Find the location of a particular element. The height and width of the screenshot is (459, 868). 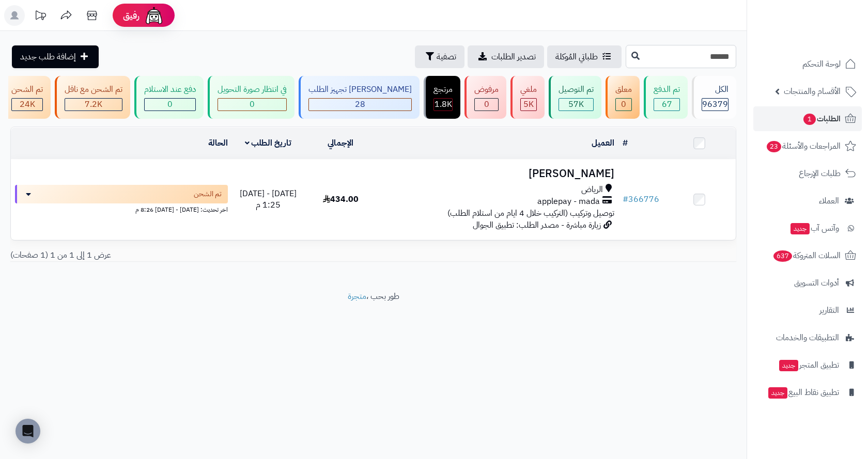

div: 28 is located at coordinates (360, 105).